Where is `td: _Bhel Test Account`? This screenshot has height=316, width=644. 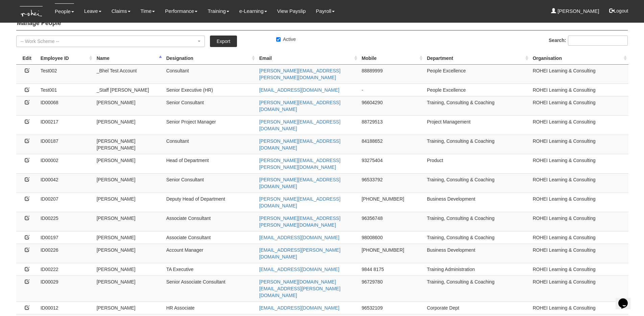
td: _Bhel Test Account is located at coordinates (129, 74).